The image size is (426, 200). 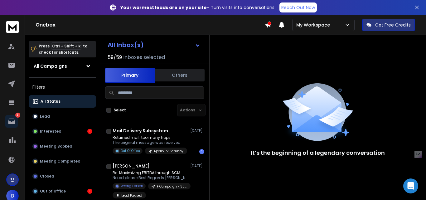 What do you see at coordinates (144, 57) in the screenshot?
I see `h3: Inboxes selected` at bounding box center [144, 57].